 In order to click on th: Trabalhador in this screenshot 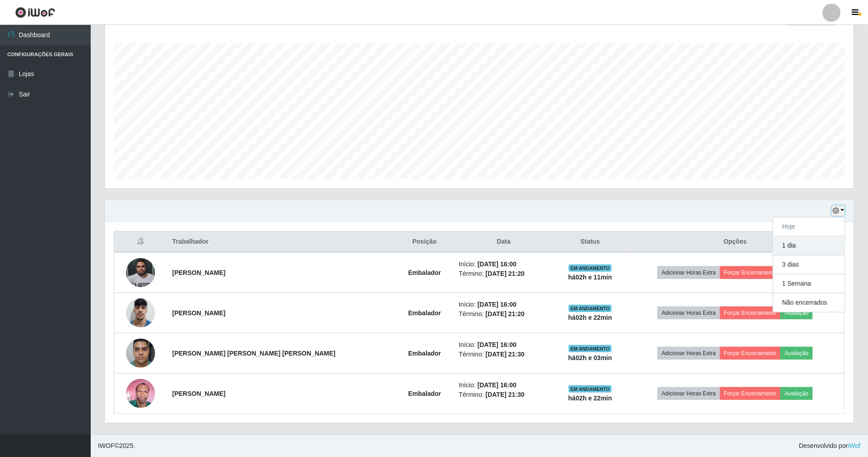, I will do `click(281, 242)`.